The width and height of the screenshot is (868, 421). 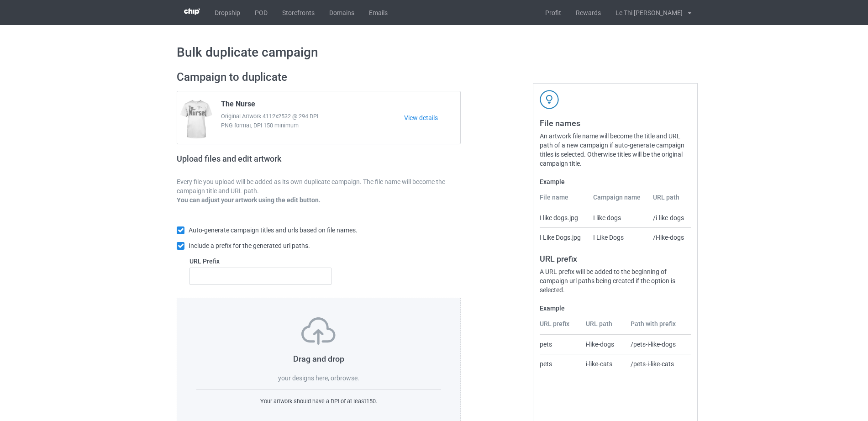 I want to click on td: /pets-i-like-cats, so click(x=658, y=364).